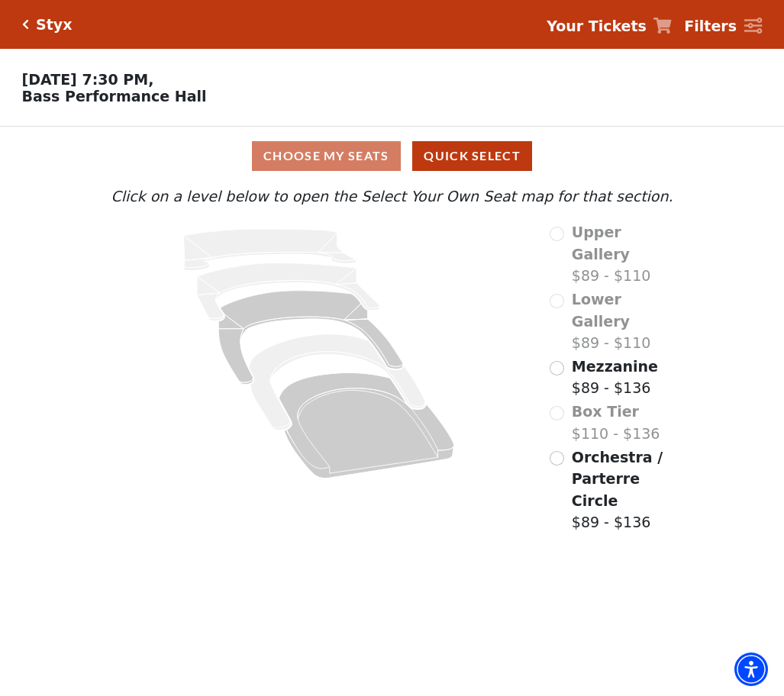 This screenshot has height=696, width=784. What do you see at coordinates (288, 292) in the screenshot?
I see `path: Lower Gallery - Seats Available: 0` at bounding box center [288, 292].